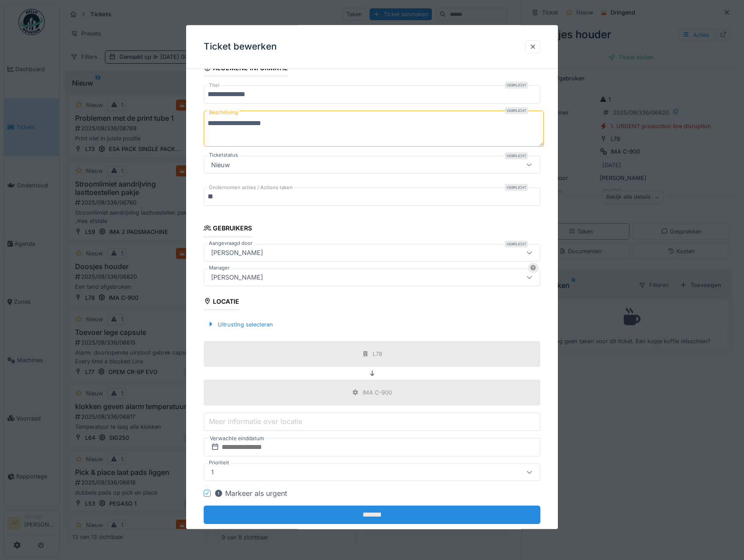  I want to click on label: Aangevraagd door, so click(231, 243).